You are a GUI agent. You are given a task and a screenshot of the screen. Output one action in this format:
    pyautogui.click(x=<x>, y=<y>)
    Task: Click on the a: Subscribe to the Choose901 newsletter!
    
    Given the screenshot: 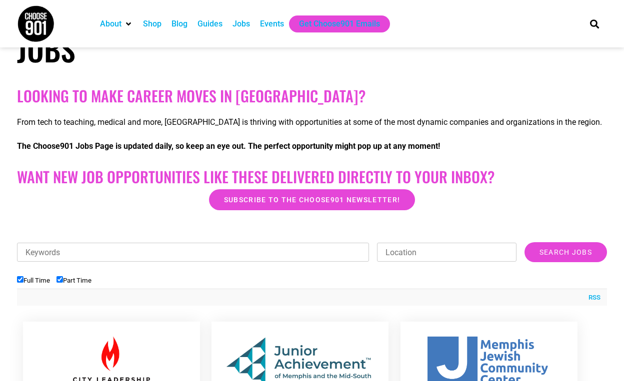 What is the action you would take?
    pyautogui.click(x=312, y=200)
    